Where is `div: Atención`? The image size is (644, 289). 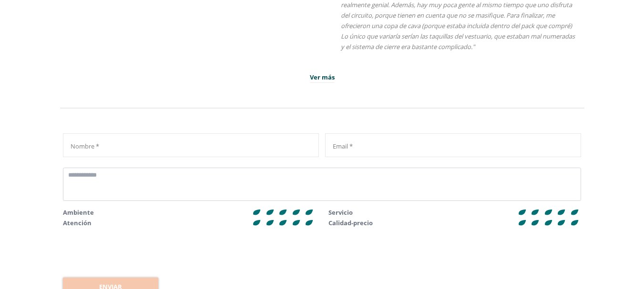
div: Atención is located at coordinates (77, 223).